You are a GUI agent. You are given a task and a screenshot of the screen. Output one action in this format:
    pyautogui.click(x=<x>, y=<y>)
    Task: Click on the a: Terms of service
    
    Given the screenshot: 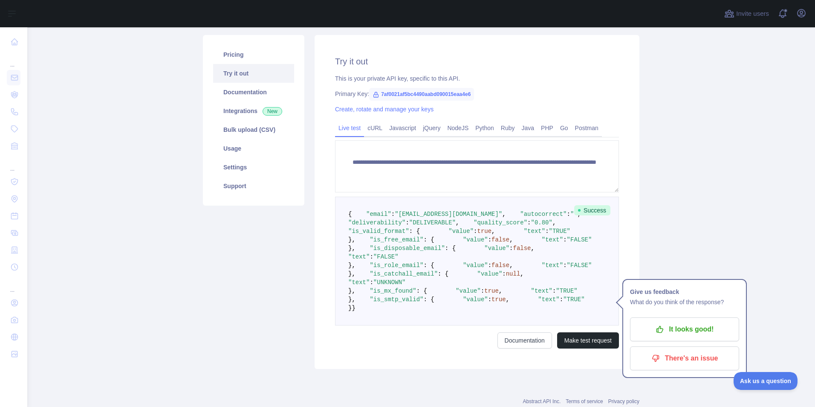 What is the action you would take?
    pyautogui.click(x=584, y=401)
    